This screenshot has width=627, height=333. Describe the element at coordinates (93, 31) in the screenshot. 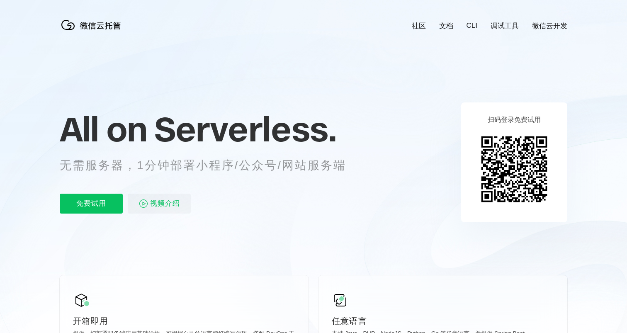

I see `a: 微信云托管` at that location.